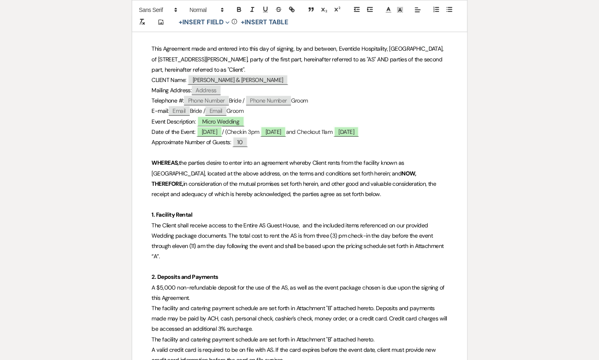 The image size is (599, 360). Describe the element at coordinates (185, 277) in the screenshot. I see `strong: 2. Deposits and Payments` at that location.